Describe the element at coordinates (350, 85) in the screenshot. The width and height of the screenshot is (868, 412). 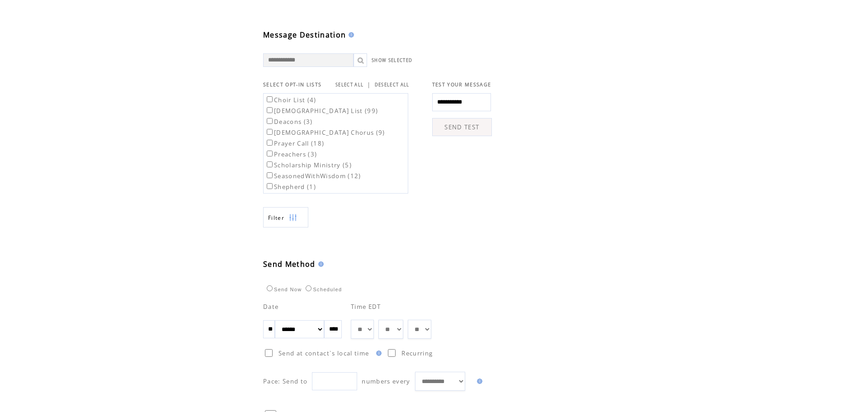
I see `a: SELECT ALL` at that location.